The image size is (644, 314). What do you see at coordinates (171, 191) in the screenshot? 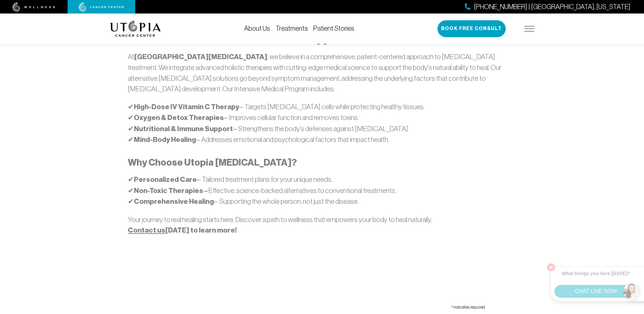
I see `strong: Non-Toxic Therapies –` at bounding box center [171, 191].